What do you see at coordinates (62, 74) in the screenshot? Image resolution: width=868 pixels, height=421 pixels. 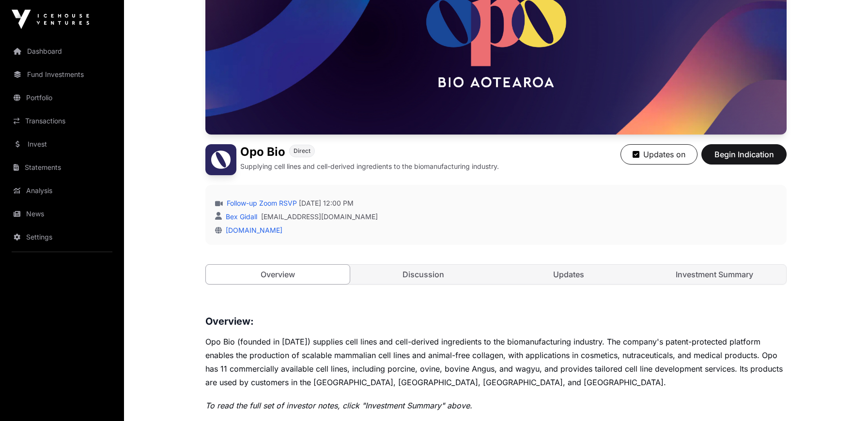 I see `a: Fund Investments` at bounding box center [62, 74].